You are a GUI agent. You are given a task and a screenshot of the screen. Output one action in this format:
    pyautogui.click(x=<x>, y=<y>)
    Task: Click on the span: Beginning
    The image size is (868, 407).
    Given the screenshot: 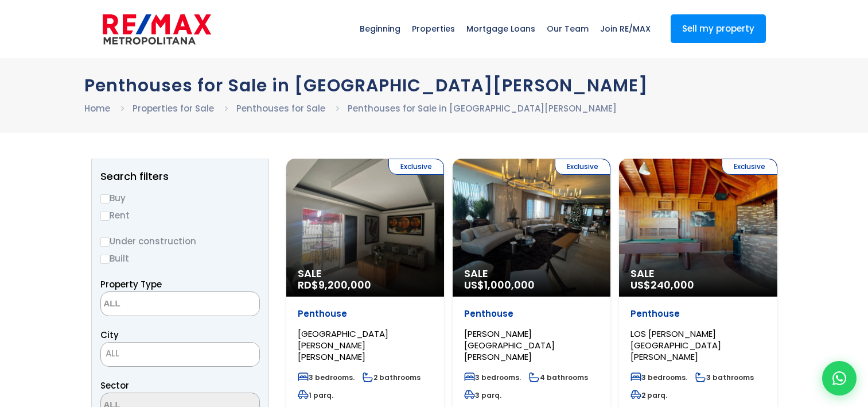 What is the action you would take?
    pyautogui.click(x=380, y=29)
    